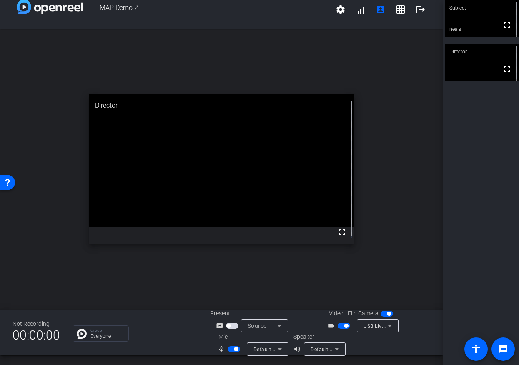  Describe the element at coordinates (333, 326) in the screenshot. I see `mat-icon: videocam_outline` at that location.